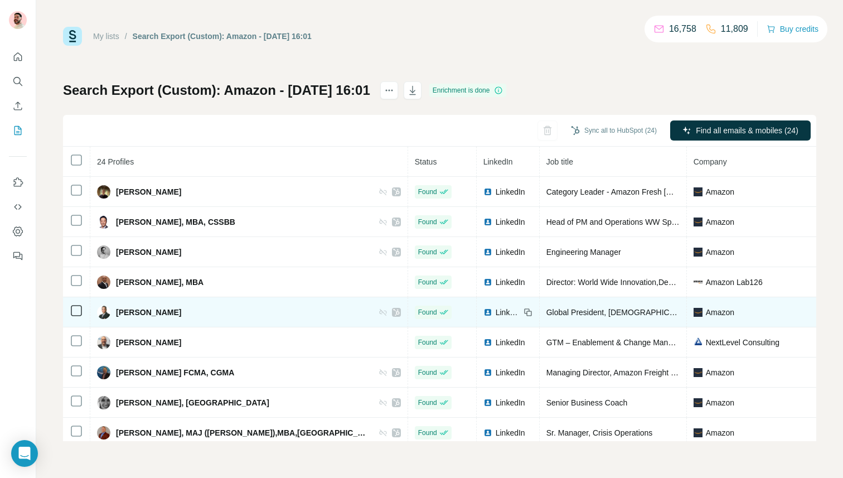  What do you see at coordinates (560, 162) in the screenshot?
I see `span: Job title` at bounding box center [560, 162].